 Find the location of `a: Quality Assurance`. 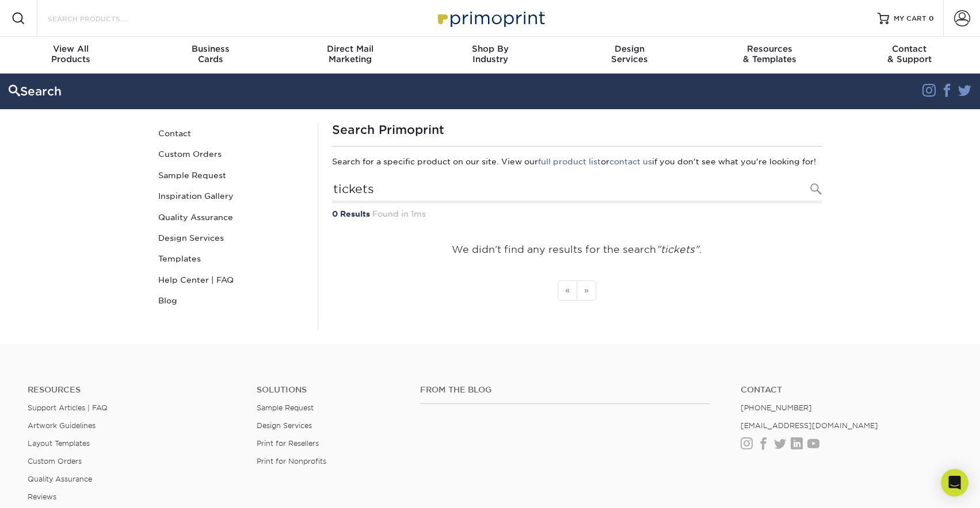

a: Quality Assurance is located at coordinates (231, 217).